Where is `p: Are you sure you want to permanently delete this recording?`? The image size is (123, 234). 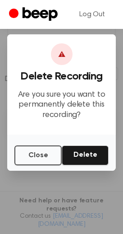 p: Are you sure you want to permanently delete this recording? is located at coordinates (61, 105).